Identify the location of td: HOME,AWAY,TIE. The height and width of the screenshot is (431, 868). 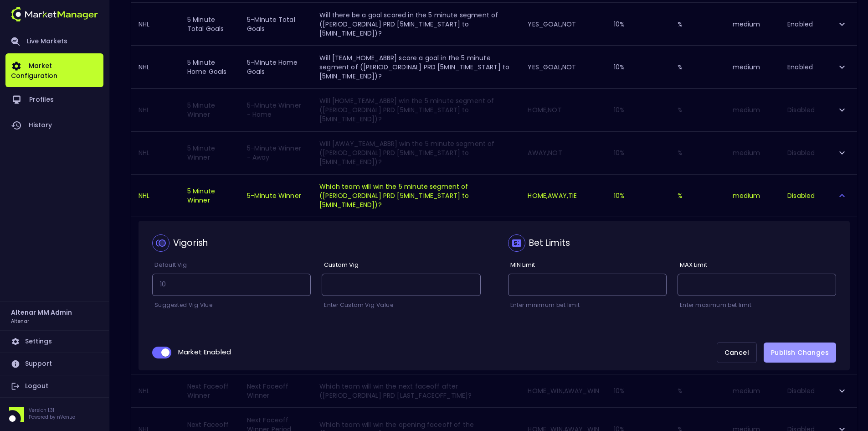
(563, 195).